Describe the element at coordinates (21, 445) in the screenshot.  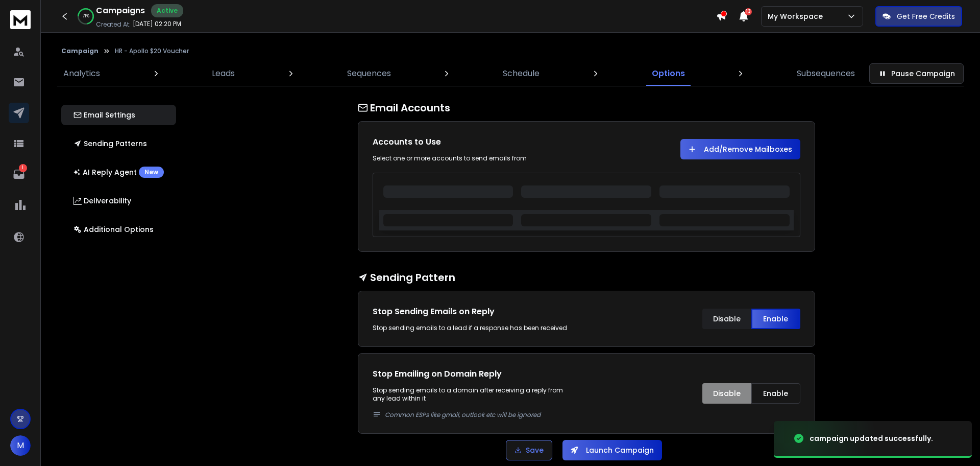
I see `button: M` at that location.